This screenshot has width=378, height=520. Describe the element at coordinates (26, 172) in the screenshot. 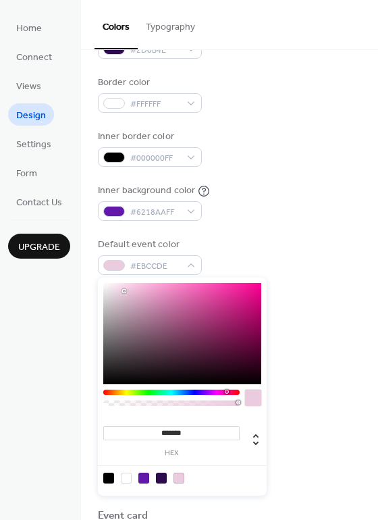

I see `a: Form` at that location.